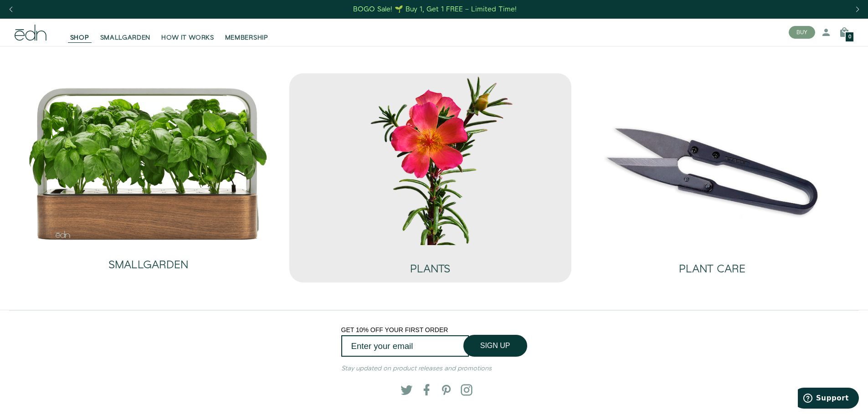  Describe the element at coordinates (246, 38) in the screenshot. I see `span: MEMBERSHIP` at that location.